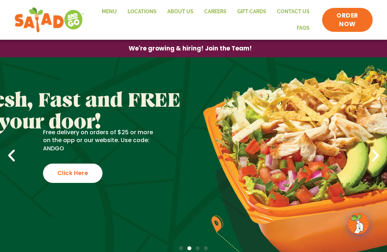  Describe the element at coordinates (109, 12) in the screenshot. I see `a: Menu` at that location.